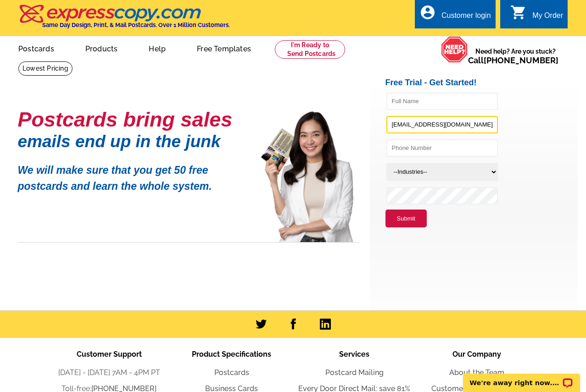  I want to click on a: Products, so click(102, 47).